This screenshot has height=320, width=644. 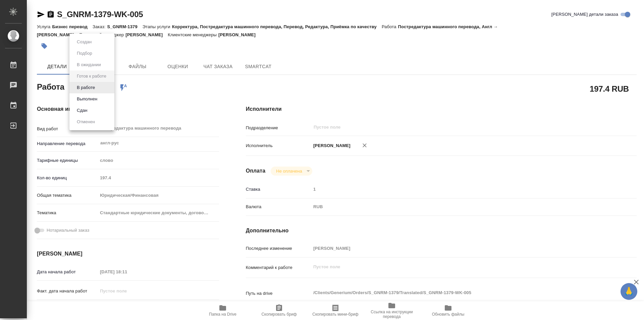 What do you see at coordinates (82, 110) in the screenshot?
I see `button: Сдан` at bounding box center [82, 110].